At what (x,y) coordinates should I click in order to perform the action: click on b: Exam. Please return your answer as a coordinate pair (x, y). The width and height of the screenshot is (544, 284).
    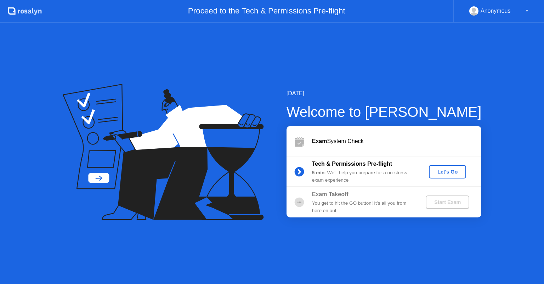
    Looking at the image, I should click on (319, 141).